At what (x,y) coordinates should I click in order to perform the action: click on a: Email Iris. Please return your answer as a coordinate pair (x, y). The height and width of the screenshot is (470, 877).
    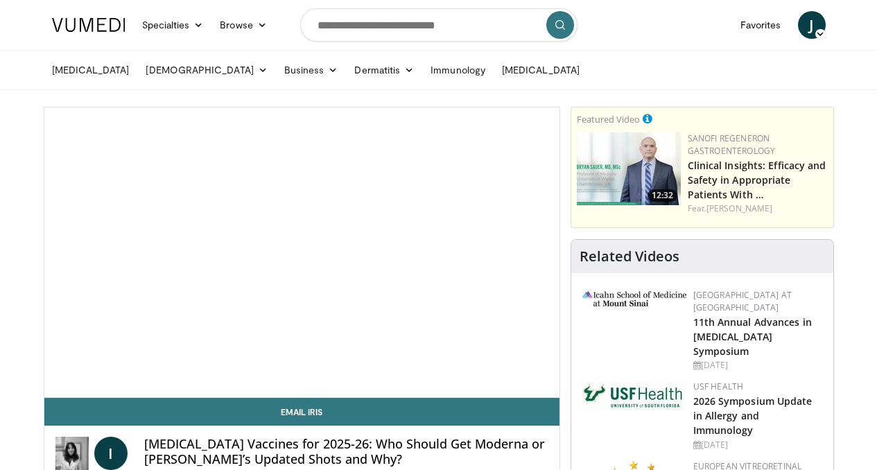
    Looking at the image, I should click on (302, 412).